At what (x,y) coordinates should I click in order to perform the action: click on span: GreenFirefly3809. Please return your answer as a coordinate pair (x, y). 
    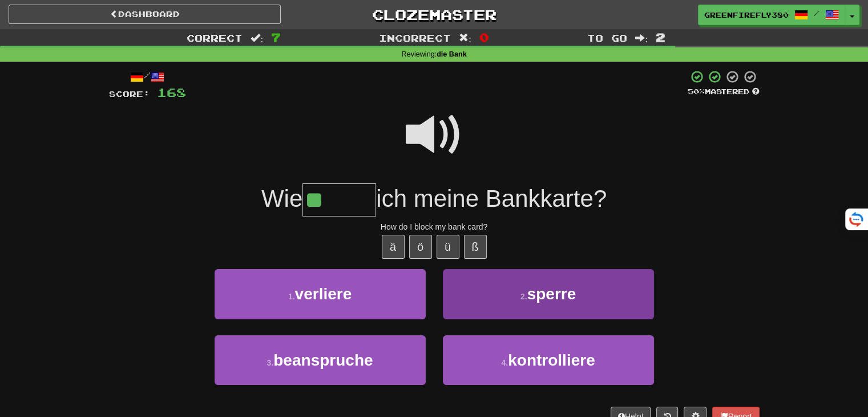
    Looking at the image, I should click on (747, 15).